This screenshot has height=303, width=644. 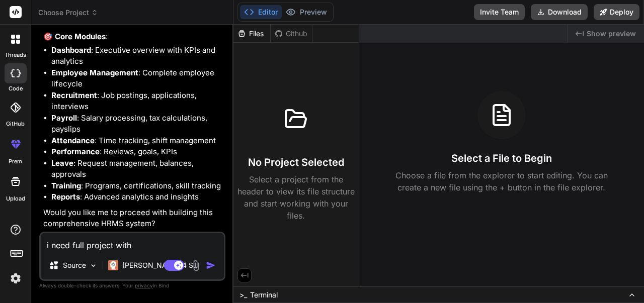 What do you see at coordinates (66, 185) in the screenshot?
I see `strong: Training` at bounding box center [66, 185].